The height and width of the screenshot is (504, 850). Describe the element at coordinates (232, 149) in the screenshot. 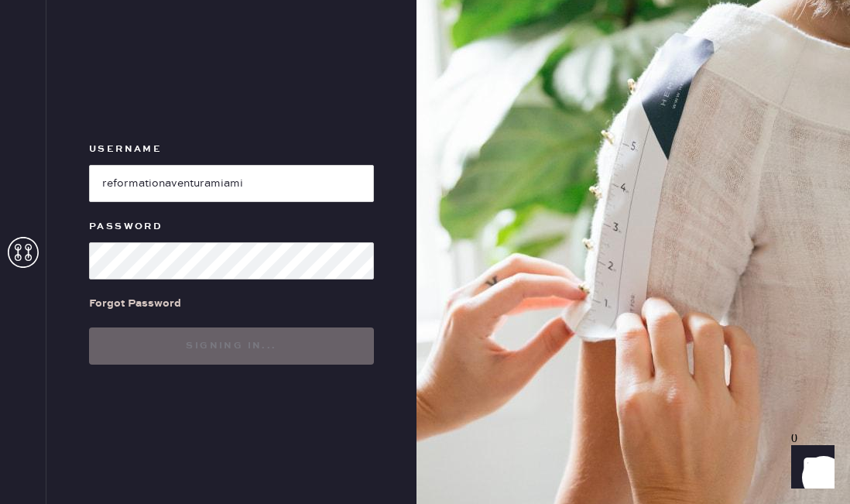

I see `label: Username` at that location.